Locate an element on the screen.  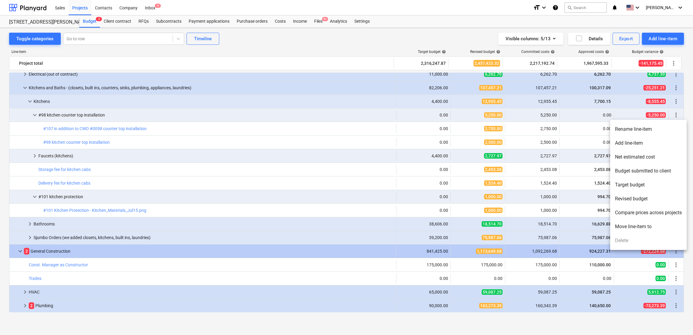
li: Revised budget is located at coordinates (648, 199).